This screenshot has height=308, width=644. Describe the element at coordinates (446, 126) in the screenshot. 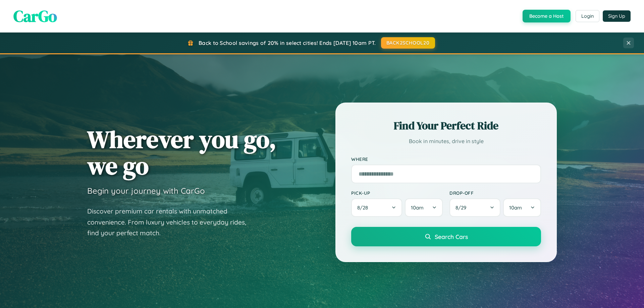

I see `h2: Find Your Perfect Ride` at that location.